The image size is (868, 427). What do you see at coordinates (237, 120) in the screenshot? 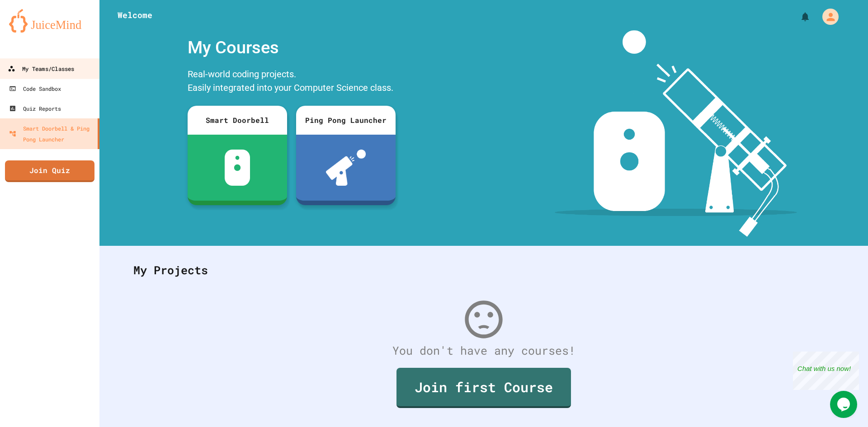
I see `div: Smart Doorbell` at bounding box center [237, 120].